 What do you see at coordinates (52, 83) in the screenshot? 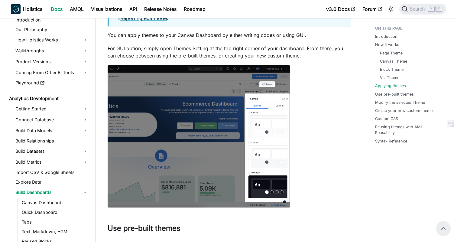
I see `a: Playground` at bounding box center [52, 83].